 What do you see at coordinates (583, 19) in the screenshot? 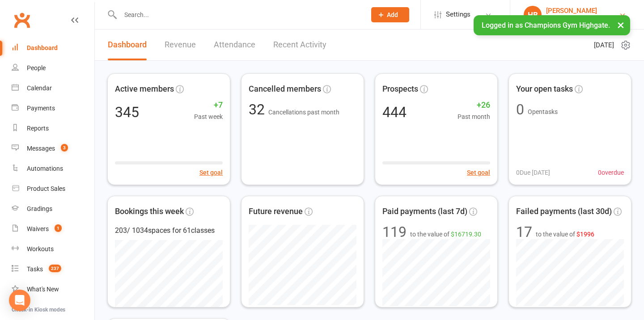
I see `div: Champions Gym Highgate` at bounding box center [583, 19].